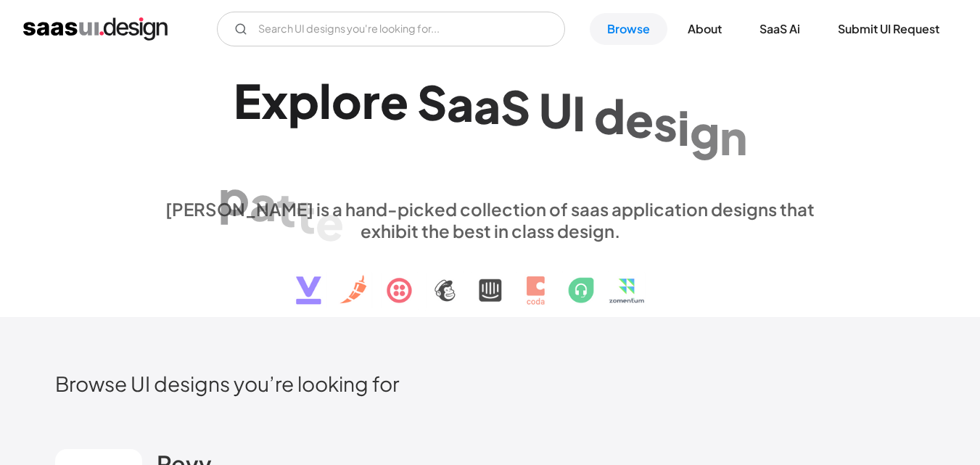 This screenshot has height=465, width=980. What do you see at coordinates (704, 131) in the screenshot?
I see `div: g` at bounding box center [704, 131].